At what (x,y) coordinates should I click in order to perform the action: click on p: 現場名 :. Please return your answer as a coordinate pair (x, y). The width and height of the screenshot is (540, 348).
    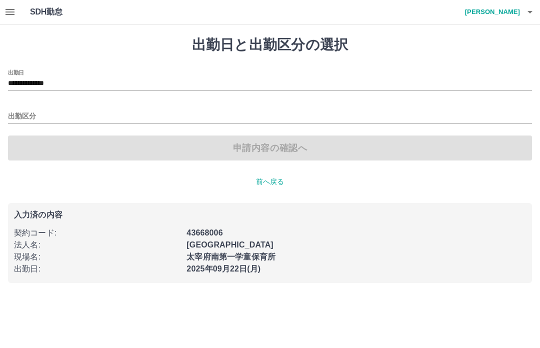
    Looking at the image, I should click on (97, 257).